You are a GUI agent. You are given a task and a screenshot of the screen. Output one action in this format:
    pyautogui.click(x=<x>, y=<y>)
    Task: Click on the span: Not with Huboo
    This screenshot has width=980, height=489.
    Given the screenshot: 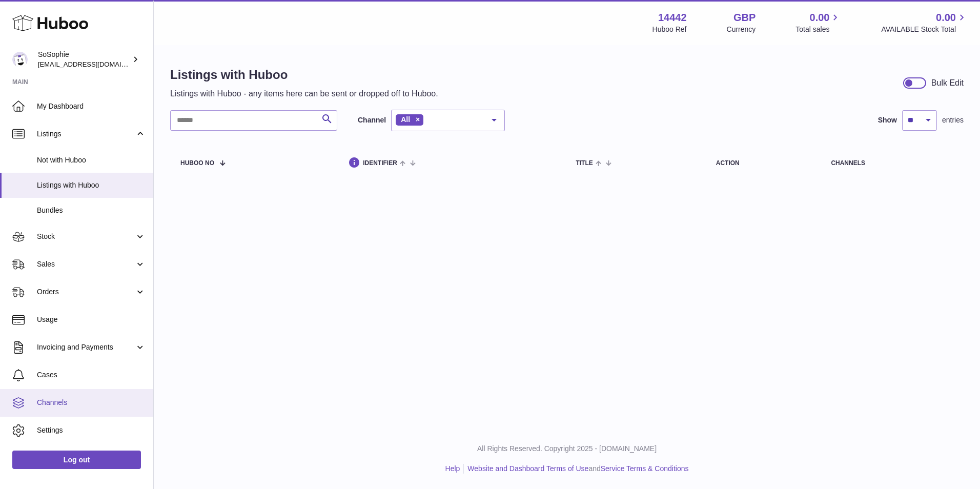 What is the action you would take?
    pyautogui.click(x=91, y=160)
    